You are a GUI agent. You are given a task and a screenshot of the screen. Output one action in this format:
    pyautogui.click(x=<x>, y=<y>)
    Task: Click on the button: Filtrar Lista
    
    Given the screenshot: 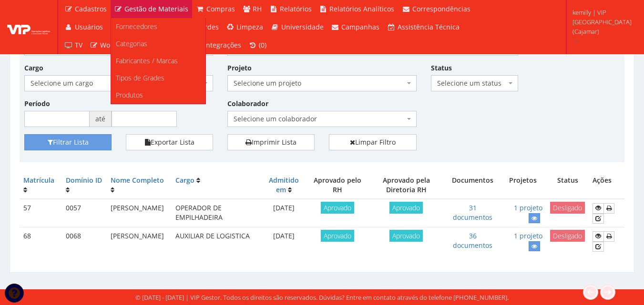 What is the action you would take?
    pyautogui.click(x=67, y=142)
    